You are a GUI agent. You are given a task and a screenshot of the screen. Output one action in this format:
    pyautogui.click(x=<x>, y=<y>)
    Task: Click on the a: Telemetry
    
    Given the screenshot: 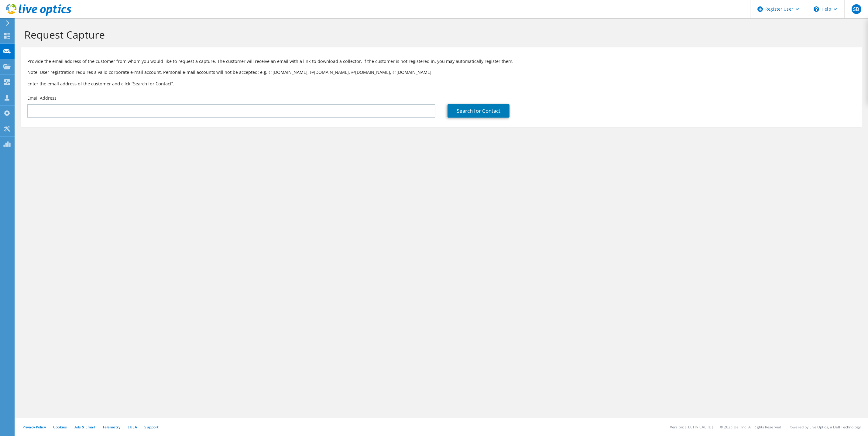 What is the action you would take?
    pyautogui.click(x=112, y=427)
    